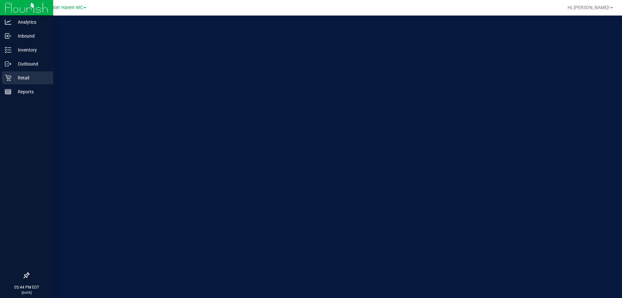 Image resolution: width=622 pixels, height=298 pixels. I want to click on p: Outbound, so click(31, 64).